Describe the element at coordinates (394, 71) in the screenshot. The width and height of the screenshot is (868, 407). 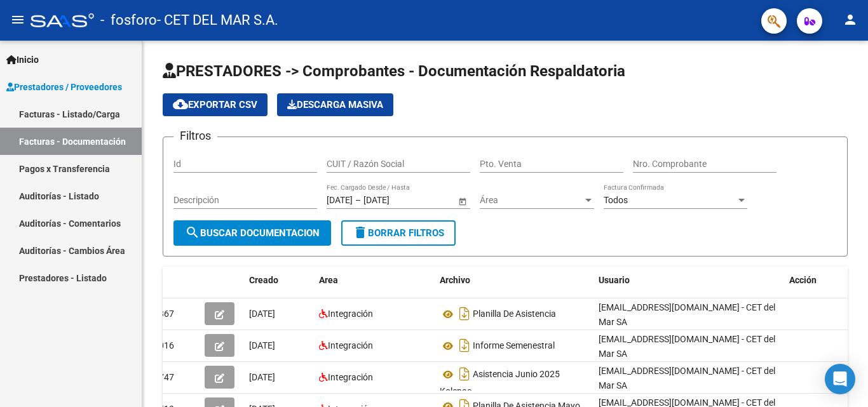
I see `span: PRESTADORES -> Comprobantes - Documentación Respaldatoria` at that location.